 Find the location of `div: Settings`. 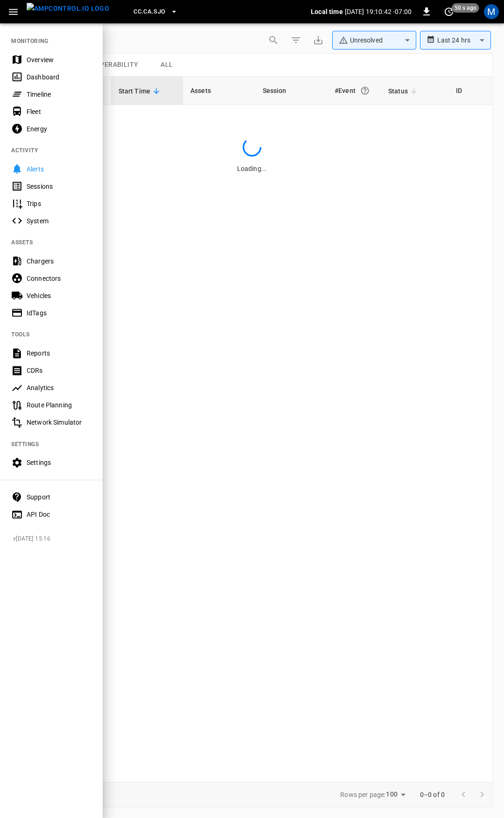

div: Settings is located at coordinates (59, 462).